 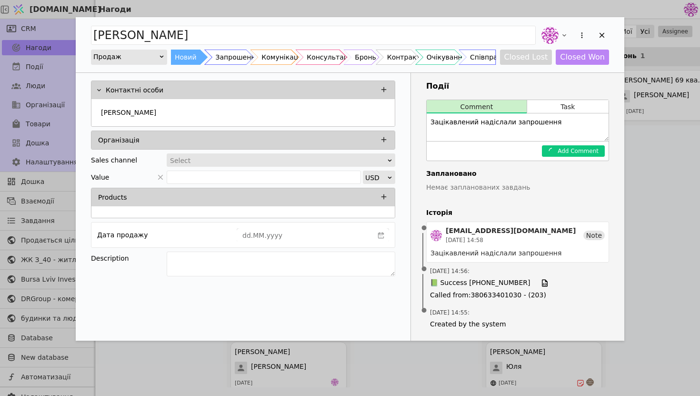 I want to click on div: Note, so click(x=594, y=235).